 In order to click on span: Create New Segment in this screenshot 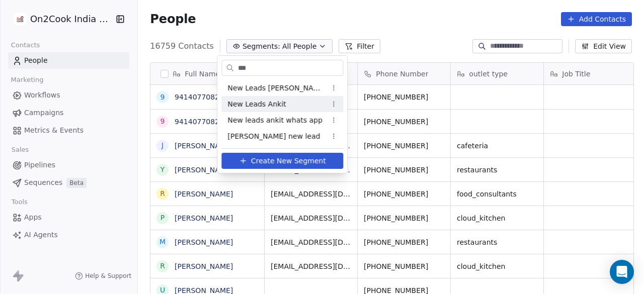, I will do `click(288, 161)`.